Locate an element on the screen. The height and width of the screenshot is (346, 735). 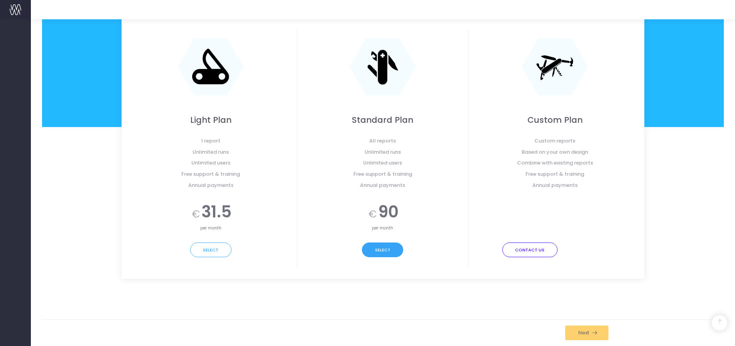
span: 31.5 is located at coordinates (216, 212).